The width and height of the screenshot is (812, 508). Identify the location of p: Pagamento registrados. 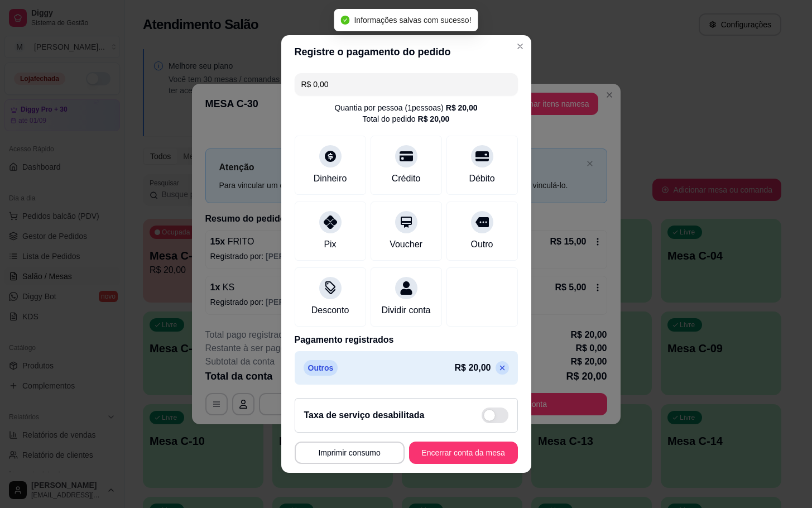
(406, 340).